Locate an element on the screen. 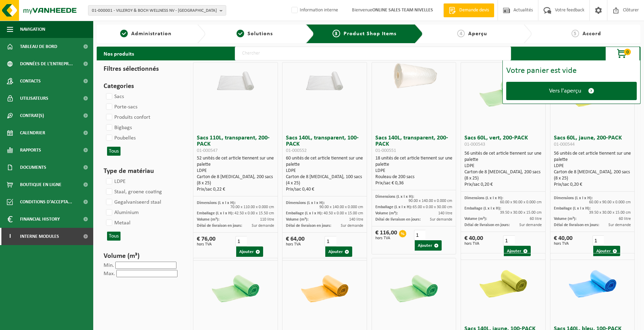  h3: Sacs 110L, transparent, 200-PACK is located at coordinates (236, 145).